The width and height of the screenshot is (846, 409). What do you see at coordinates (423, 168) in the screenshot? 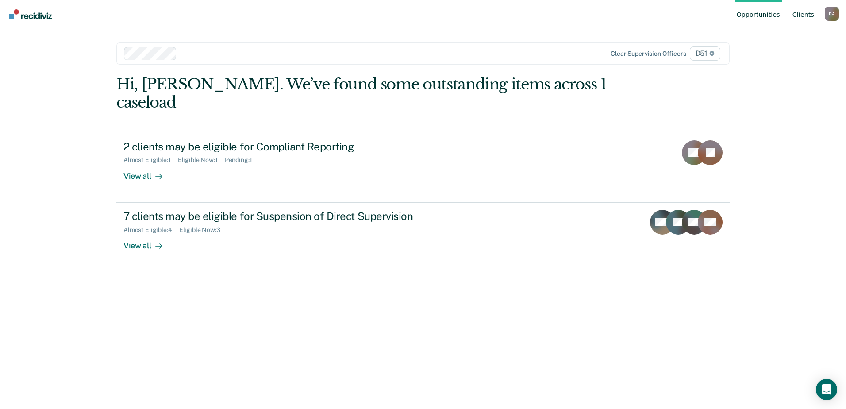
I see `a: 2 clients may be eligible for Compliant ReportingAlmost Eligible:1Eligible Now:1Pending:1View all` at bounding box center [423, 168].